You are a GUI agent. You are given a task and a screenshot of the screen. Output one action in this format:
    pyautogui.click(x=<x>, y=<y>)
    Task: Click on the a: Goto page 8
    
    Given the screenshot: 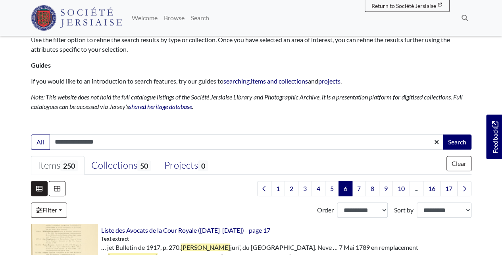 What is the action you would take?
    pyautogui.click(x=372, y=188)
    